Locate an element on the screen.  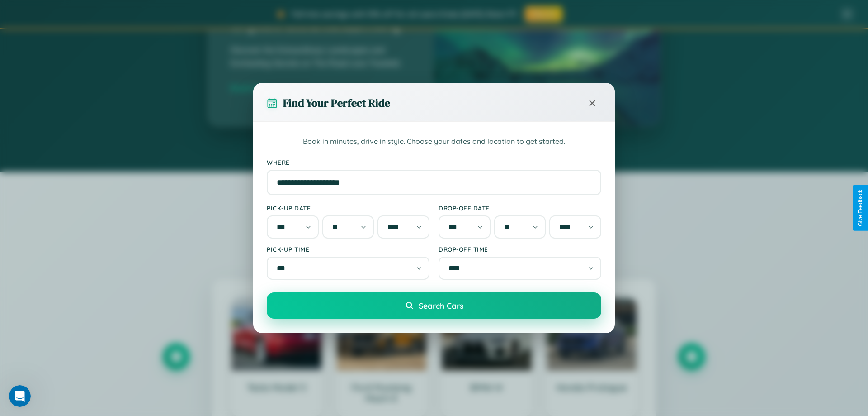
button: Search Cars is located at coordinates (434, 305).